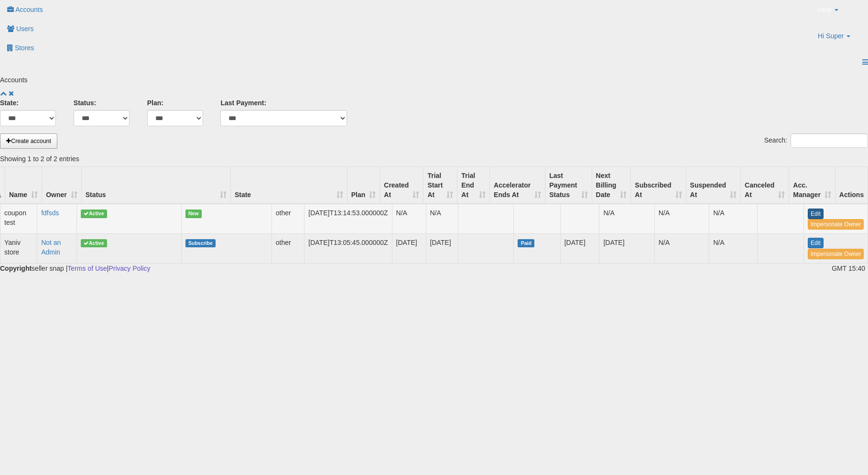 The image size is (868, 475). Describe the element at coordinates (569, 185) in the screenshot. I see `th: Last Payment Status: activate to sort column ascending` at that location.